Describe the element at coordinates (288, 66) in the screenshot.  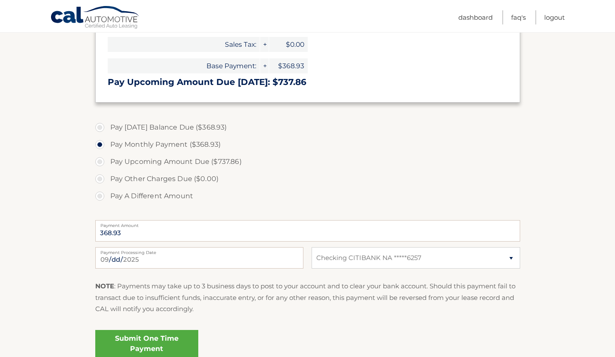
I see `span: $368.93` at that location.